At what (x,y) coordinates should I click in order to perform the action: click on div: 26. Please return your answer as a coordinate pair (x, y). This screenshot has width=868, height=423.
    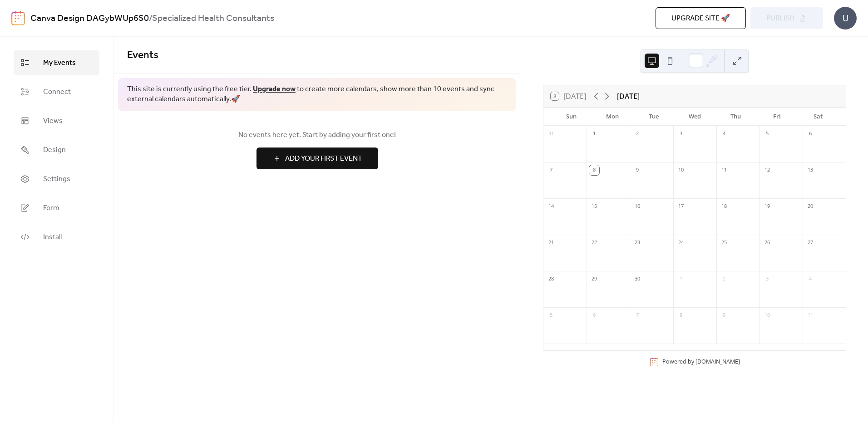
    Looking at the image, I should click on (767, 243).